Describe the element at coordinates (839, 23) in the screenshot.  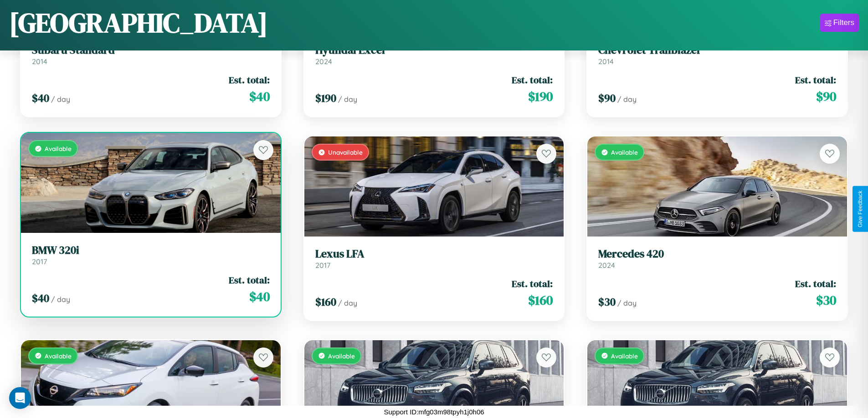
I see `button: Filters` at that location.